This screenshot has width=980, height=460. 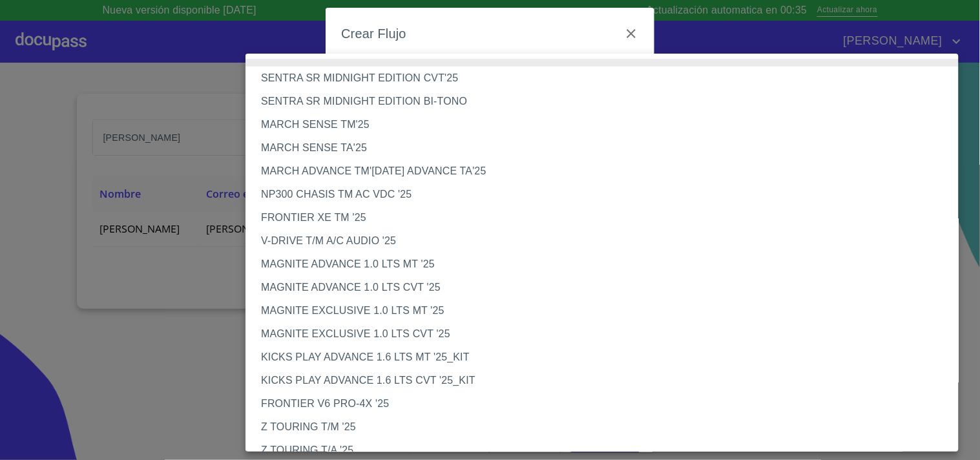 I want to click on li: FRONTIER XE TM '25, so click(x=607, y=218).